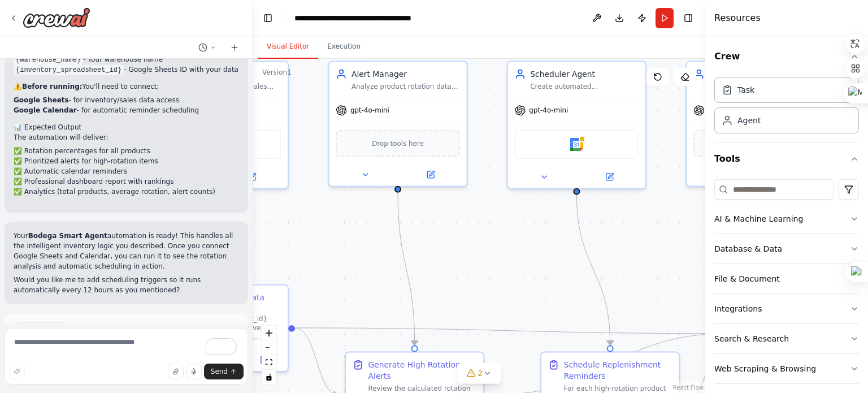  I want to click on button: zoom in, so click(269, 333).